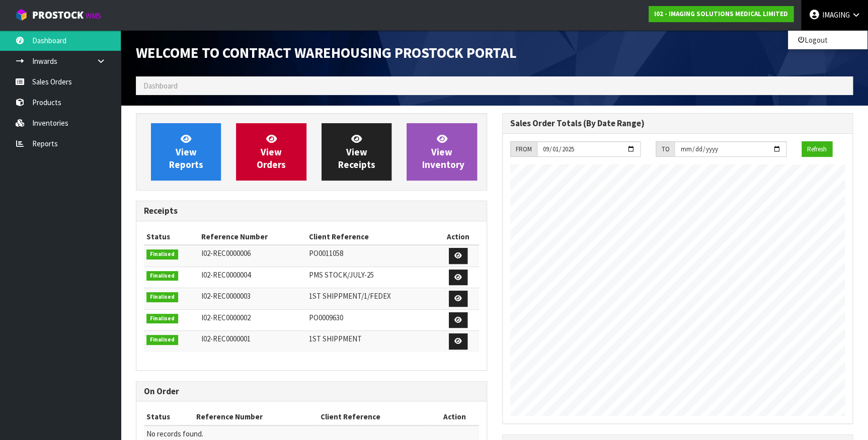  What do you see at coordinates (93, 16) in the screenshot?
I see `small: WMS` at bounding box center [93, 16].